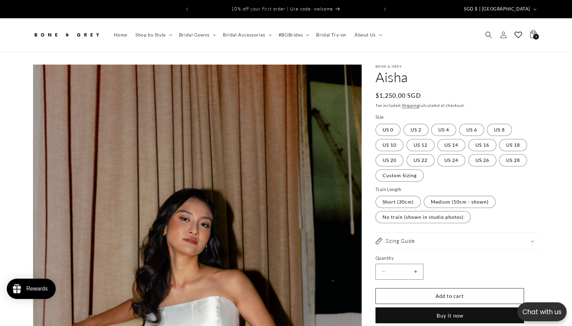  Describe the element at coordinates (398, 202) in the screenshot. I see `label: Short (30cm)` at that location.